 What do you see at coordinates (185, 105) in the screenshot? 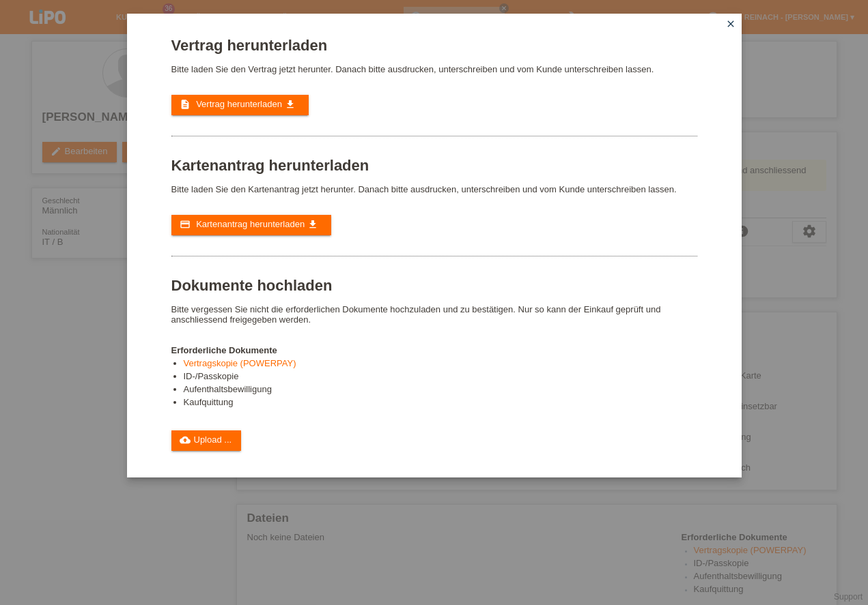
I see `i: description` at bounding box center [185, 105].